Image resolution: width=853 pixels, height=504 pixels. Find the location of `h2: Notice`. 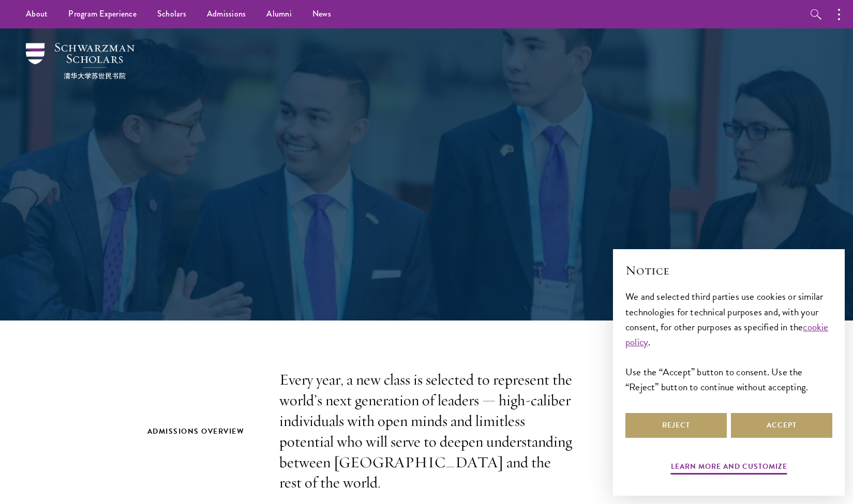

h2: Notice is located at coordinates (729, 270).